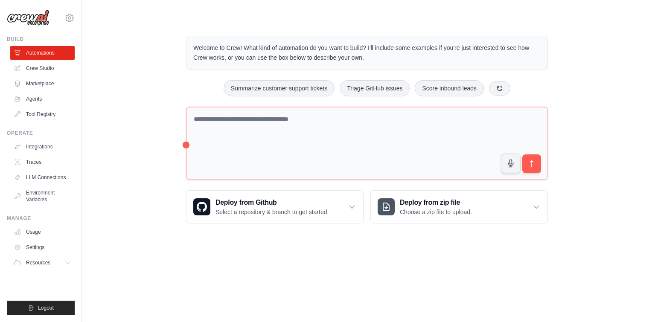 The width and height of the screenshot is (652, 322). I want to click on button: Triage GitHub issues, so click(374, 88).